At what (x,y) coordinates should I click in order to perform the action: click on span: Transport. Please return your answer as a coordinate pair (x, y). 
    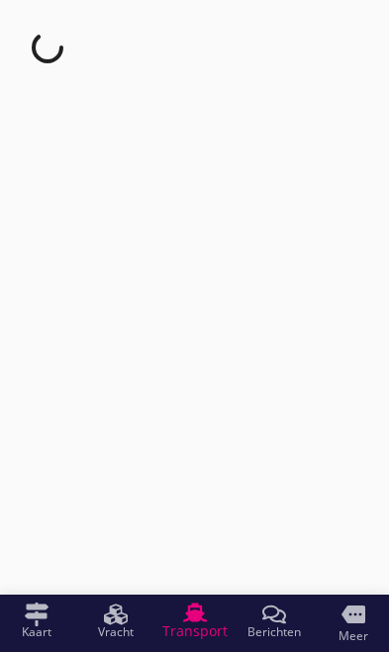
    Looking at the image, I should click on (195, 631).